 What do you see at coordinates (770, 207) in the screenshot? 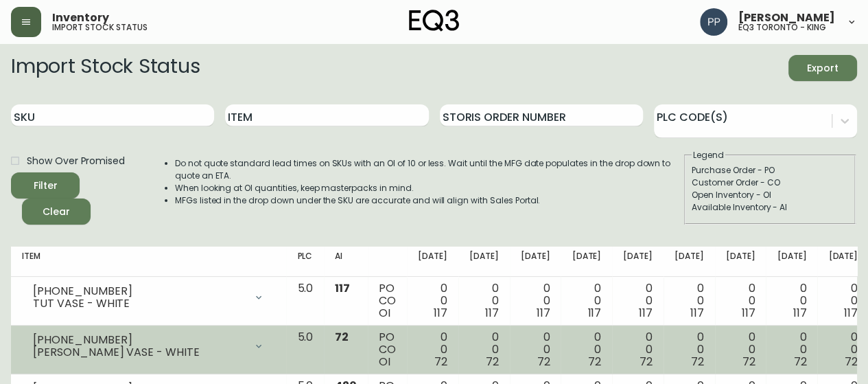
I see `div: Available Inventory - AI` at bounding box center [770, 207].